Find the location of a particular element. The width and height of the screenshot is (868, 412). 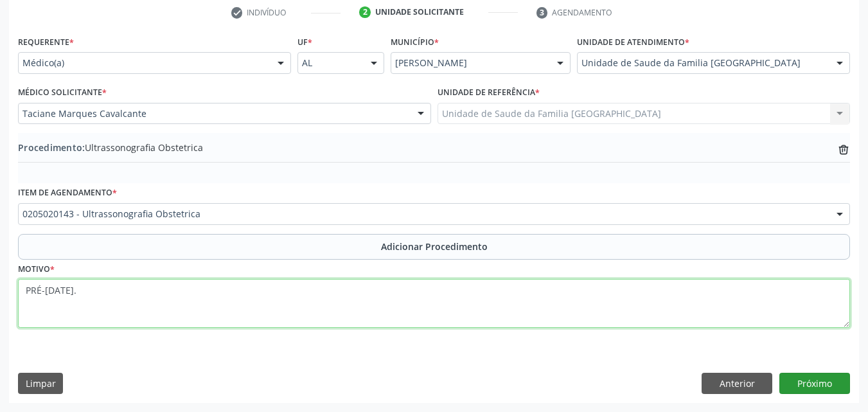

span: 0205020143 - Ultrassonografia Obstetrica is located at coordinates (423, 214).